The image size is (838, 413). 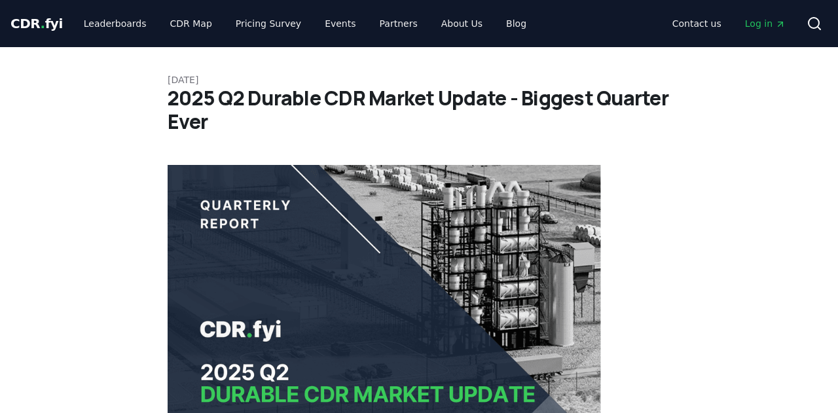 What do you see at coordinates (115, 24) in the screenshot?
I see `a: Leaderboards` at bounding box center [115, 24].